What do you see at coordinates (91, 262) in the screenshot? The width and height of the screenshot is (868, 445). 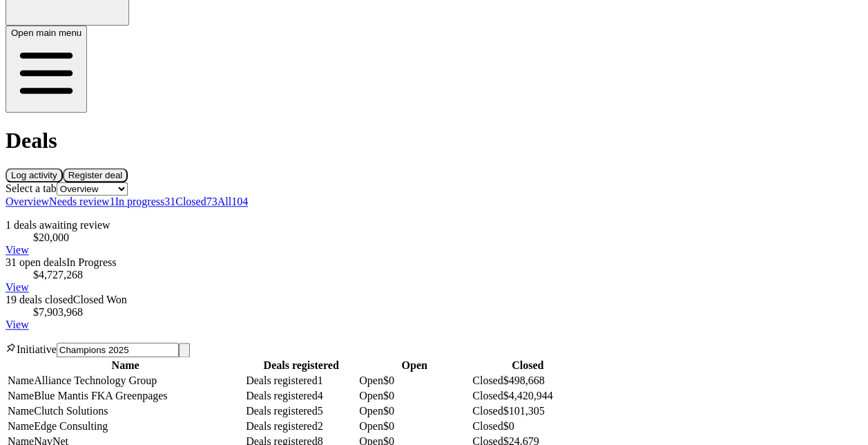 I see `span: In Progress` at bounding box center [91, 262].